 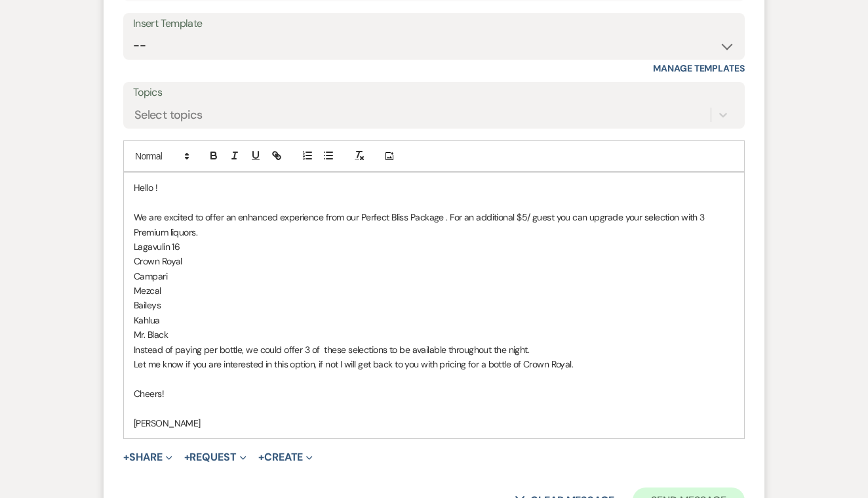 What do you see at coordinates (434, 261) in the screenshot?
I see `p: Crown Royal` at bounding box center [434, 261].